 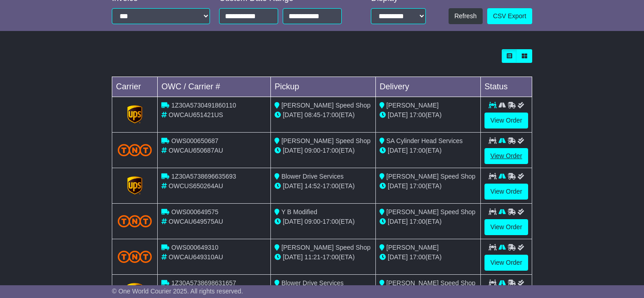 I want to click on span: OWCAU649575AU, so click(x=196, y=221).